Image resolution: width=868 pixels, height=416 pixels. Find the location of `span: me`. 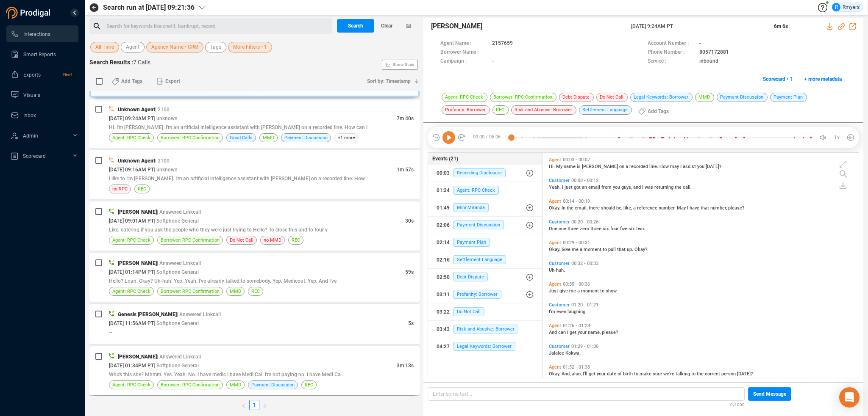

span: me is located at coordinates (576, 249).